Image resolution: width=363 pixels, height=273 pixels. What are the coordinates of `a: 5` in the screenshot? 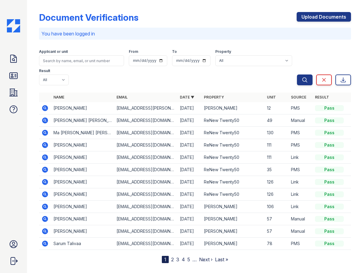 It's located at (189, 259).